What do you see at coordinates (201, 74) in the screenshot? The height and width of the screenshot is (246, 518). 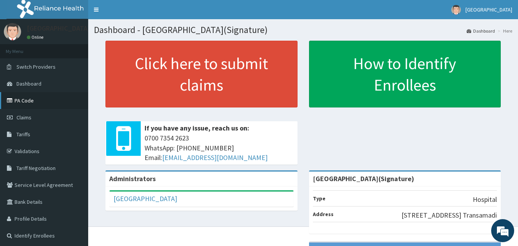 I see `a: Click here to submit claims` at bounding box center [201, 74].